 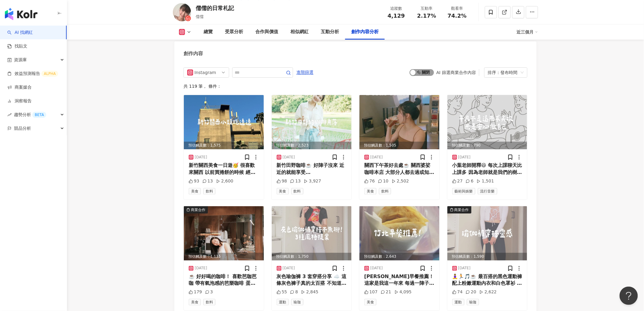 What do you see at coordinates (369, 181) in the screenshot?
I see `div: 76` at bounding box center [369, 181].